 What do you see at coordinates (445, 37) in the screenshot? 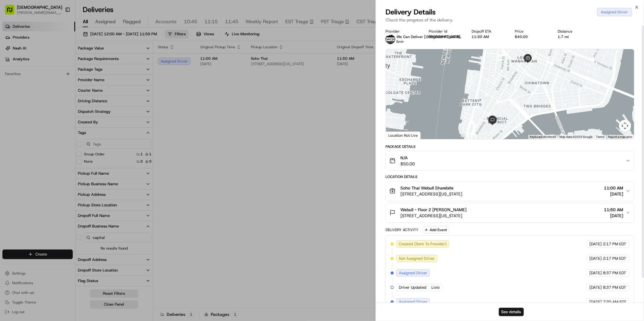
I see `button: BKgGOsH*Tba5dBY7RtuZjaPs AA1AaSkNvq3xBAWPzA0Vsp7W` at bounding box center [445, 37].